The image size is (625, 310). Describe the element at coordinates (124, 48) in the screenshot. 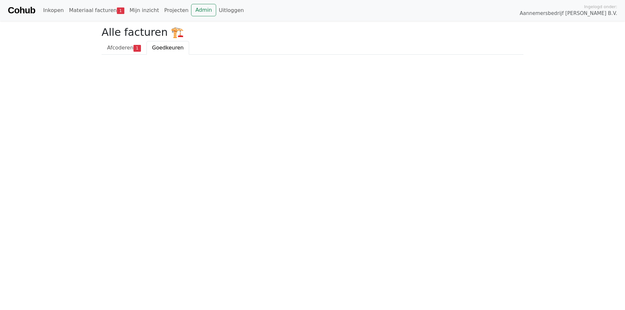

I see `a: Afcoderen1` at that location.